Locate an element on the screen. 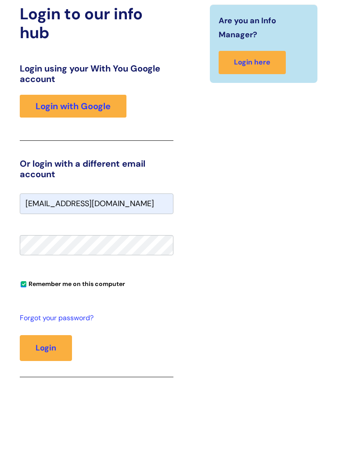 The image size is (360, 454). a: Login with Google is located at coordinates (73, 106).